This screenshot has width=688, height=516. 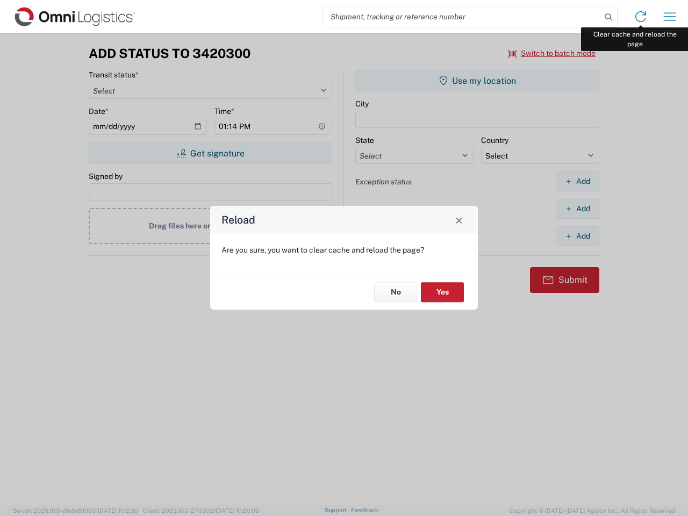 What do you see at coordinates (396, 292) in the screenshot?
I see `button: No` at bounding box center [396, 292].